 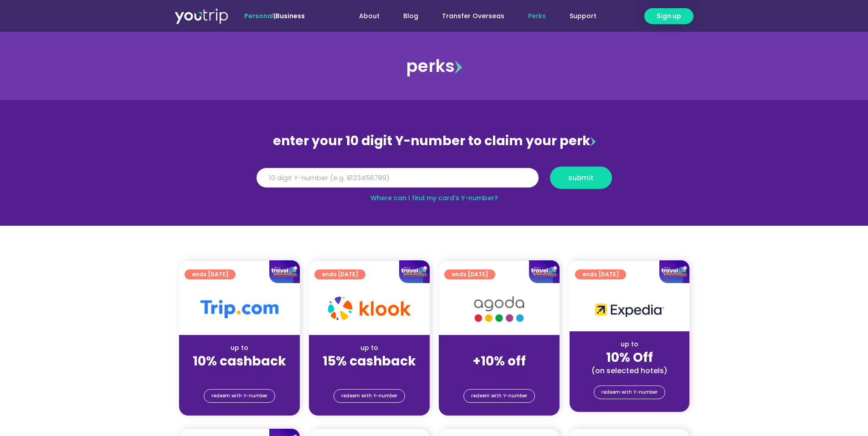 What do you see at coordinates (469, 16) in the screenshot?
I see `nav: Menu` at bounding box center [469, 16].